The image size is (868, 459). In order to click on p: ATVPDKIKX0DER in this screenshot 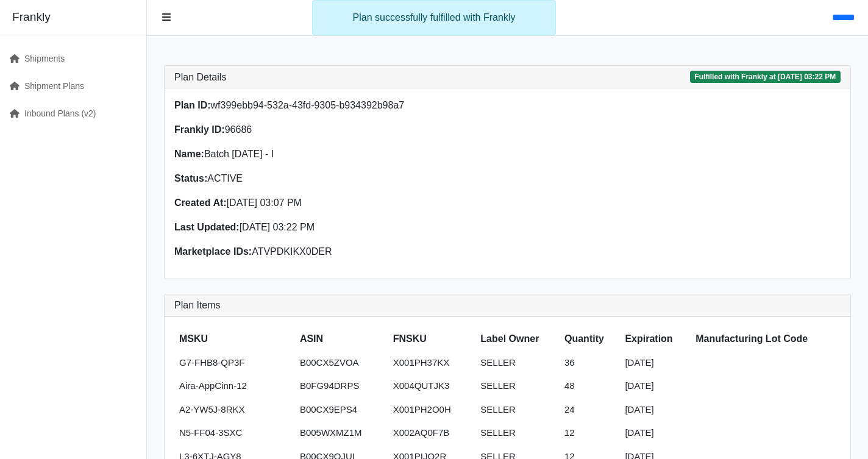, I will do `click(337, 252)`.